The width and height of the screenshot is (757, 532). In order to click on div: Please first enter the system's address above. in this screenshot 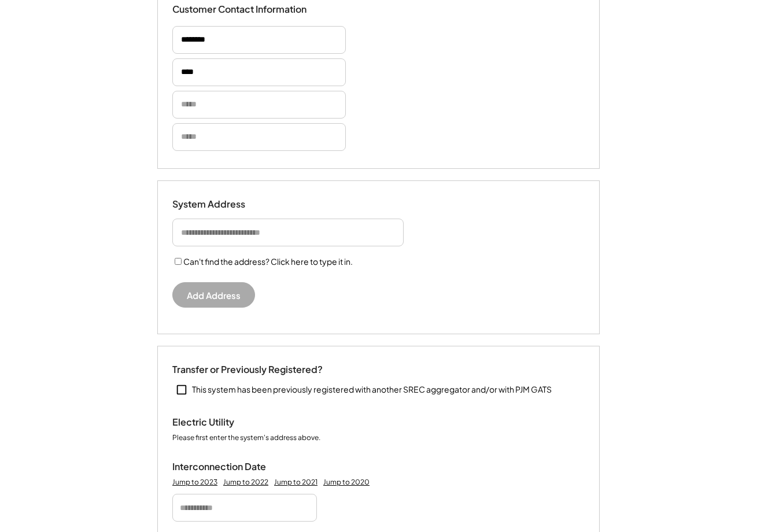, I will do `click(246, 438)`.